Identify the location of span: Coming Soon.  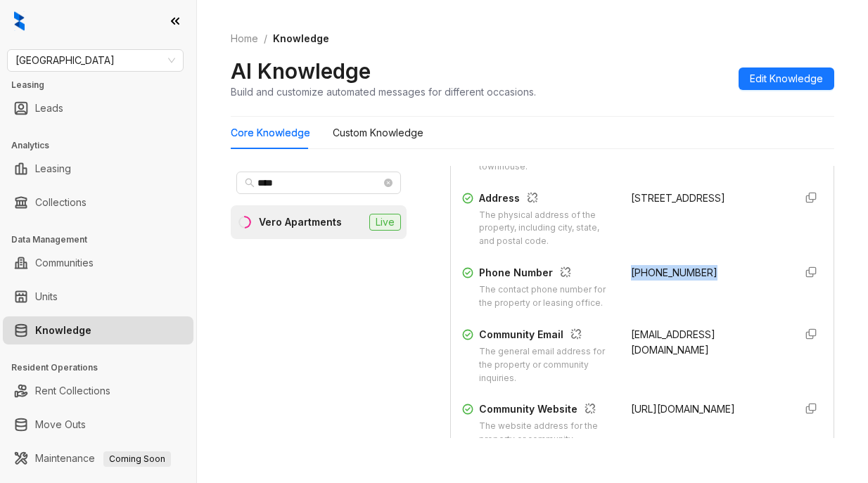
(137, 459).